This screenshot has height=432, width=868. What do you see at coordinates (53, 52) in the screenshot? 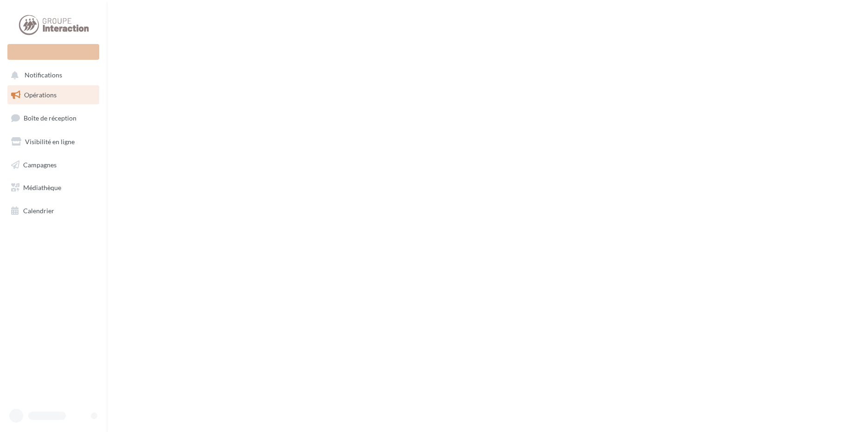
I see `div: Nouvelle campagne` at bounding box center [53, 52].